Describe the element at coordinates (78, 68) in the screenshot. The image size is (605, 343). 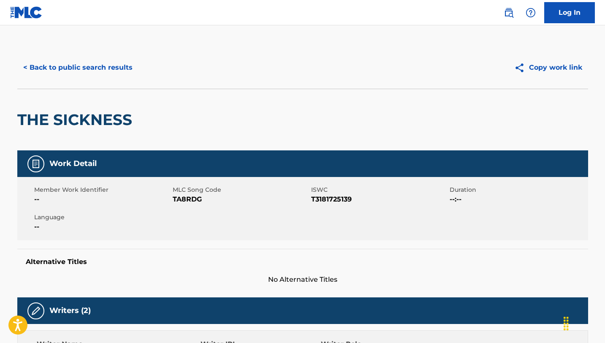
I see `button: < Back to public search results` at that location.